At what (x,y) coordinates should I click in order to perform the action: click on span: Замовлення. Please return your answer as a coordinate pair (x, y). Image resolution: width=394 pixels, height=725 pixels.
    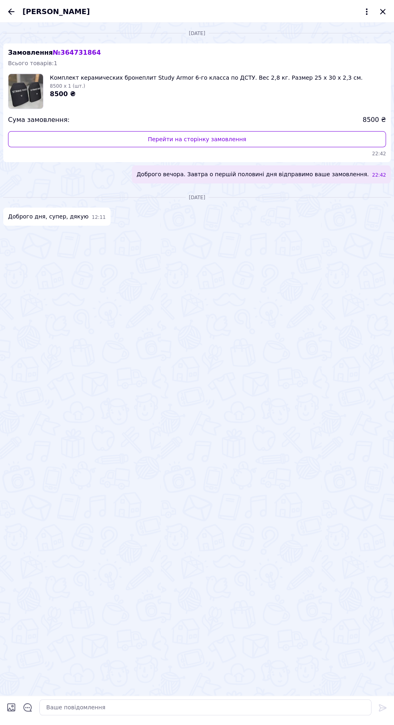
    Looking at the image, I should click on (54, 52).